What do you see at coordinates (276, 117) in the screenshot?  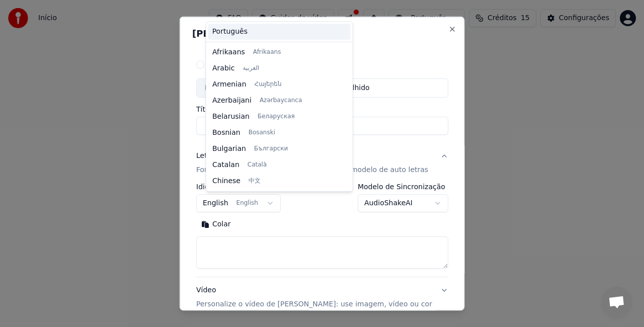 I see `span: Беларуская` at bounding box center [276, 117].